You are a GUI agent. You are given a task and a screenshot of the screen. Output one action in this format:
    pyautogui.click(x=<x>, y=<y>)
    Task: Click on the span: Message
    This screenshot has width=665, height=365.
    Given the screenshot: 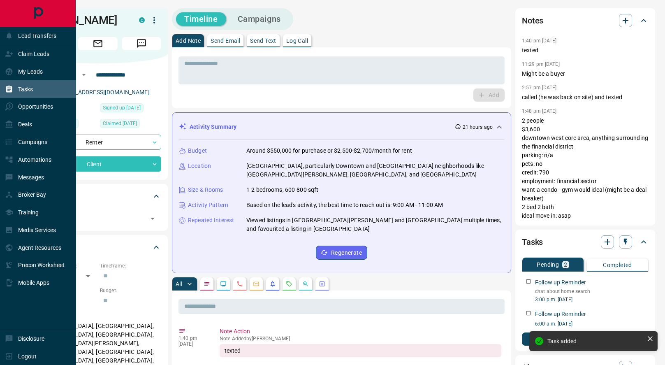 What is the action you would take?
    pyautogui.click(x=141, y=44)
    